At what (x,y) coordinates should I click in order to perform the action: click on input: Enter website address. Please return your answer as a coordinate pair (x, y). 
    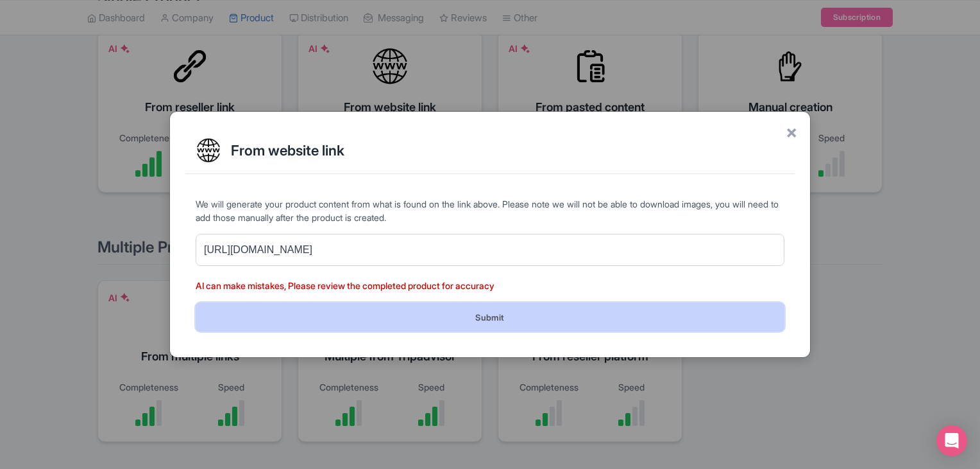
    Looking at the image, I should click on (490, 250).